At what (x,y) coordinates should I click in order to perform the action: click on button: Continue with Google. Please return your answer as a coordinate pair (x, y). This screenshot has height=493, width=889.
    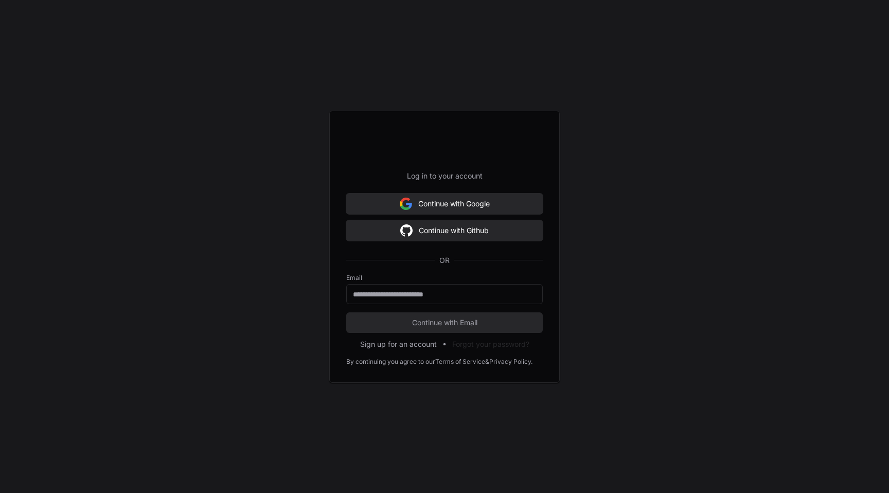
    Looking at the image, I should click on (445, 204).